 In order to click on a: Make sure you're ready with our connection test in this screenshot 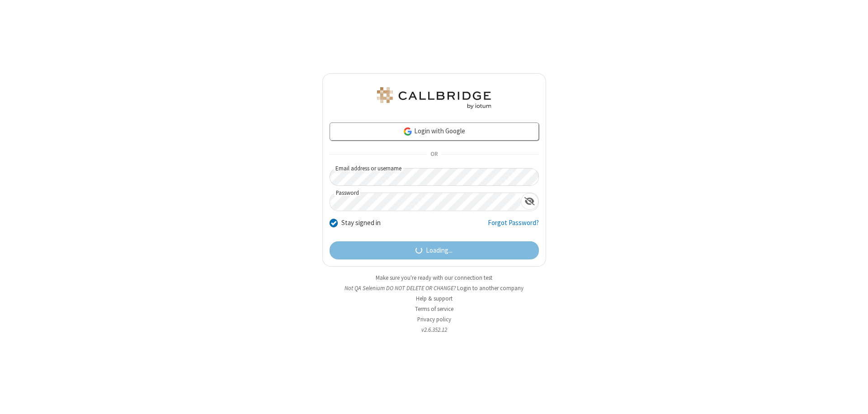, I will do `click(434, 277)`.